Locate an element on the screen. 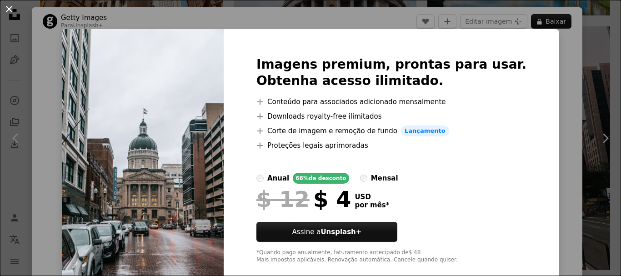 Image resolution: width=621 pixels, height=276 pixels. span: por mês * is located at coordinates (372, 205).